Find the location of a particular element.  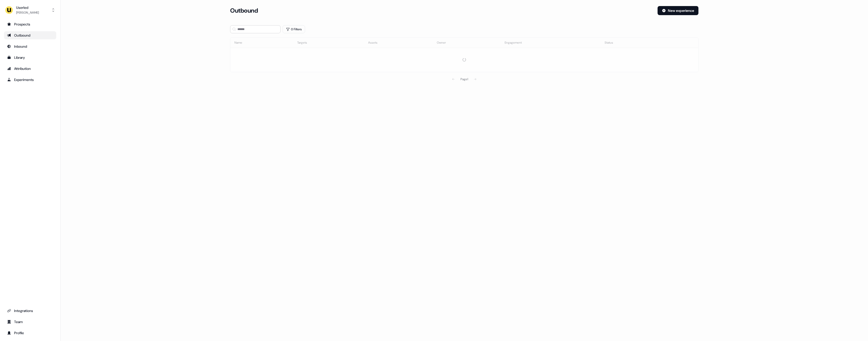

div: Inbound is located at coordinates (30, 47).